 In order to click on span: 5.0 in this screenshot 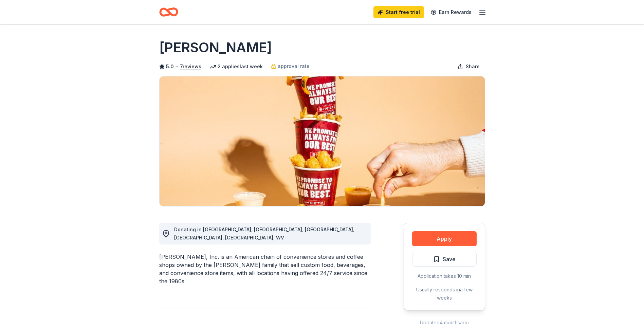, I will do `click(170, 66)`.